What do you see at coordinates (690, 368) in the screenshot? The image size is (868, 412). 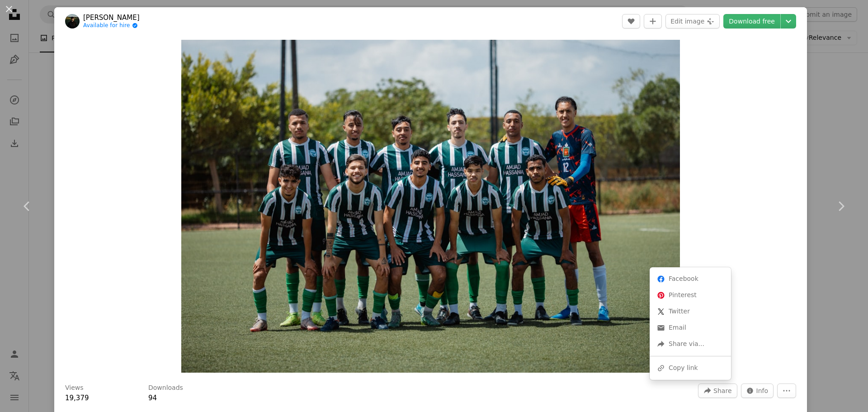 I see `div: Copy link` at bounding box center [690, 368].